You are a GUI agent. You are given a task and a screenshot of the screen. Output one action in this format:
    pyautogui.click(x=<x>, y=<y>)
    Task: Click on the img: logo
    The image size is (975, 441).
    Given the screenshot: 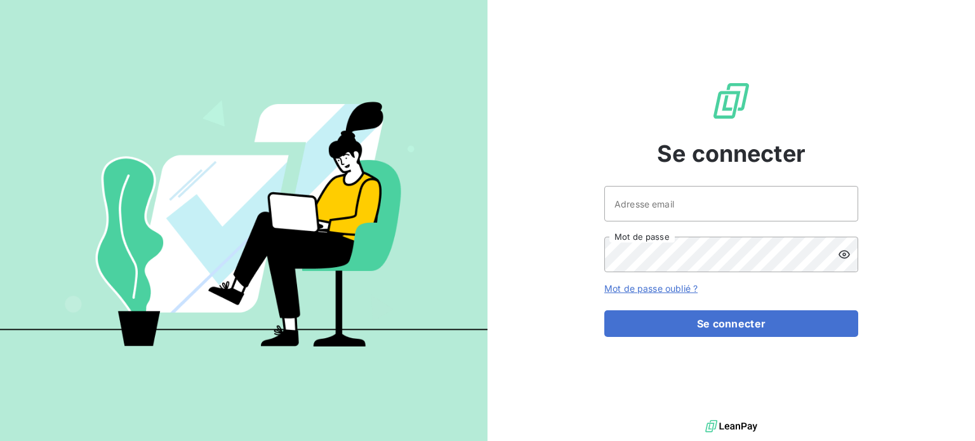 What is the action you would take?
    pyautogui.click(x=731, y=427)
    